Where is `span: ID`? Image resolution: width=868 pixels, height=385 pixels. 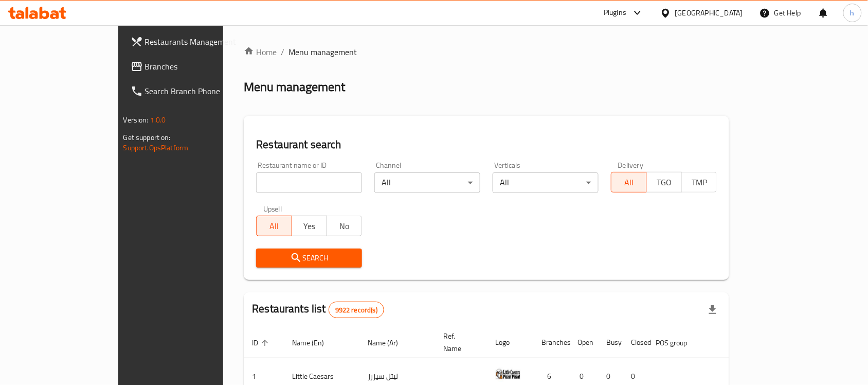 span: ID is located at coordinates (262, 343).